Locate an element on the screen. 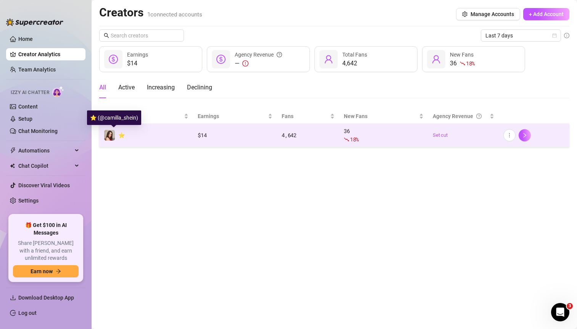 This screenshot has width=577, height=329. th: Name is located at coordinates (146, 116).